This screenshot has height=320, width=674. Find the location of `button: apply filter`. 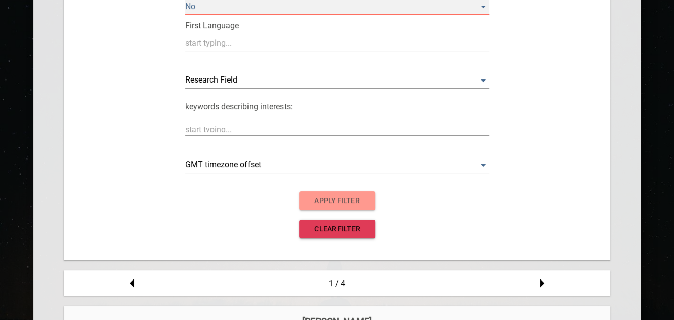

button: apply filter is located at coordinates (337, 201).